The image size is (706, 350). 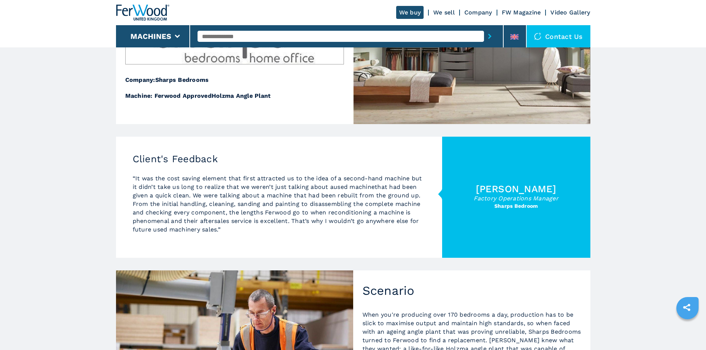 I want to click on strong: Machine: Ferwood Approved, so click(x=168, y=96).